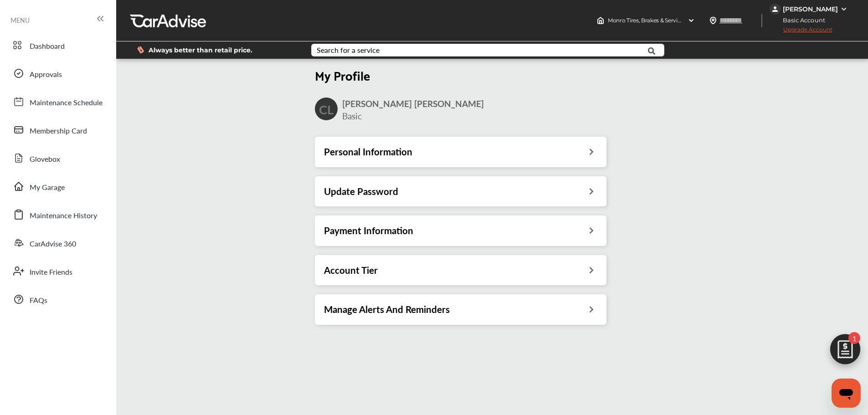 This screenshot has height=415, width=868. Describe the element at coordinates (387, 310) in the screenshot. I see `h3: Manage Alerts And Reminders` at that location.